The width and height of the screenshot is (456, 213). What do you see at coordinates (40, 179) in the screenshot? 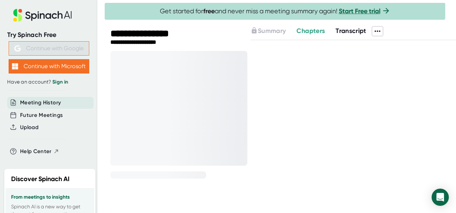
I see `h2: Discover Spinach AI` at bounding box center [40, 179].